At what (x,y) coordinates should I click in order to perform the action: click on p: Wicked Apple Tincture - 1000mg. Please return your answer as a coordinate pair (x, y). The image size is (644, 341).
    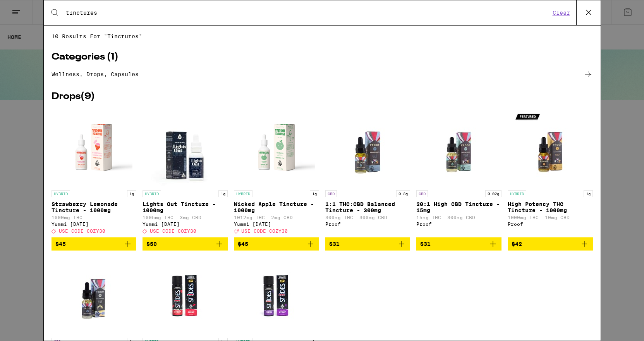
    Looking at the image, I should click on (276, 207).